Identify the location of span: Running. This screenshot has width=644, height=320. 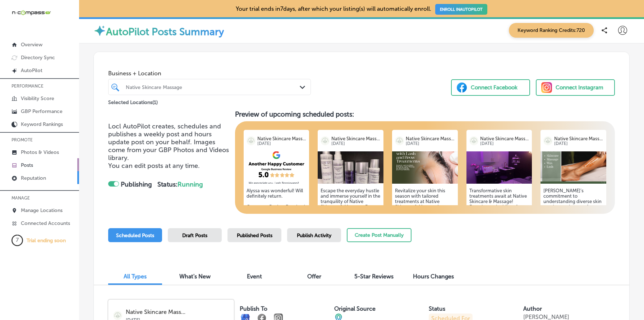
(190, 184).